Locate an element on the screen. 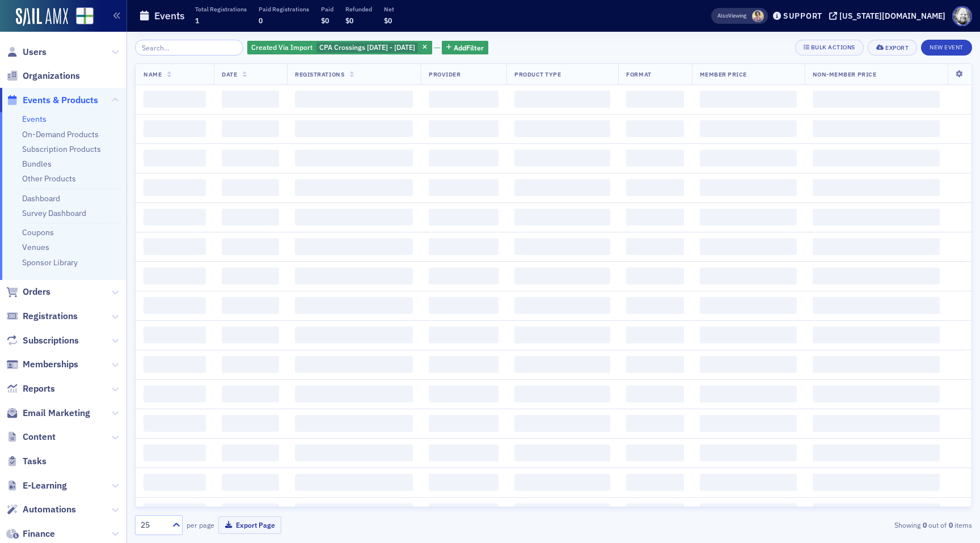  a: On-Demand Products is located at coordinates (60, 134).